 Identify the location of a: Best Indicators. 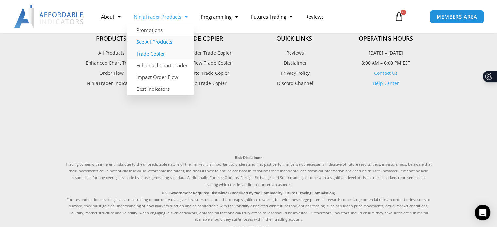
(160, 89).